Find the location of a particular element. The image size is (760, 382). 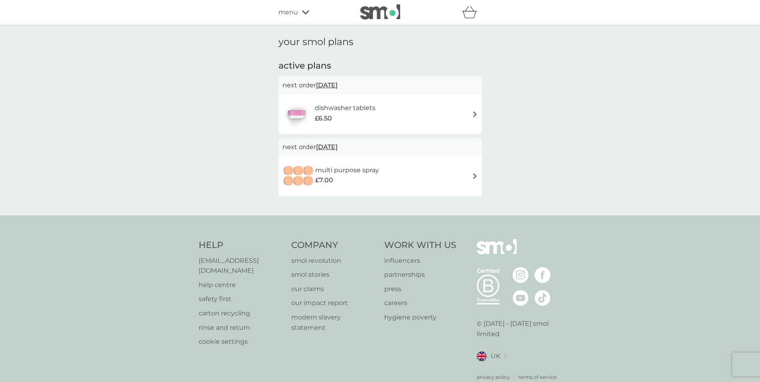

span: £7.00 is located at coordinates (324, 180).